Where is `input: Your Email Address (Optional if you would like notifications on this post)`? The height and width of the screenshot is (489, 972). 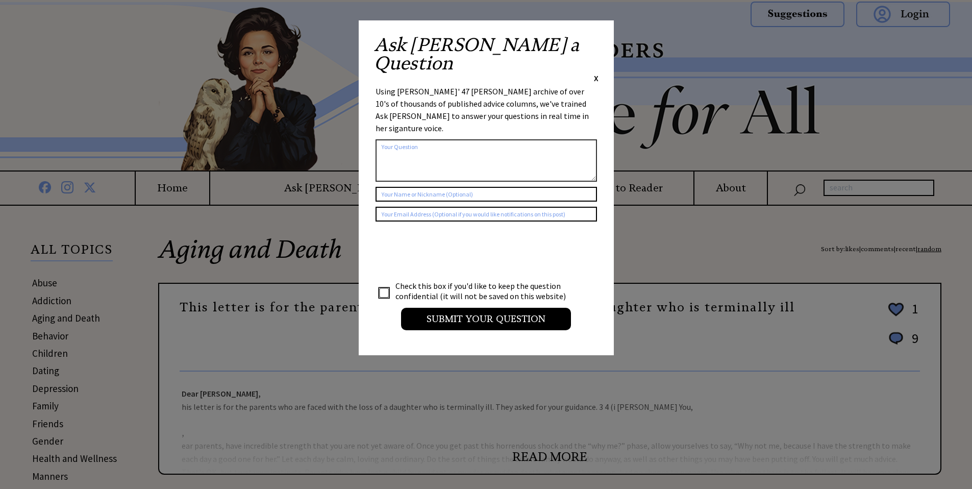 input: Your Email Address (Optional if you would like notifications on this post) is located at coordinates (486, 214).